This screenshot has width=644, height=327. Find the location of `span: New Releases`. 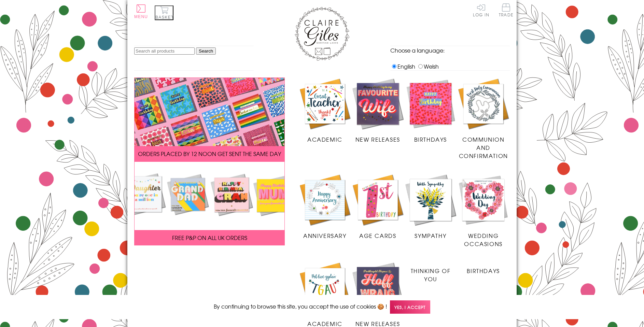

span: New Releases is located at coordinates (377, 139).